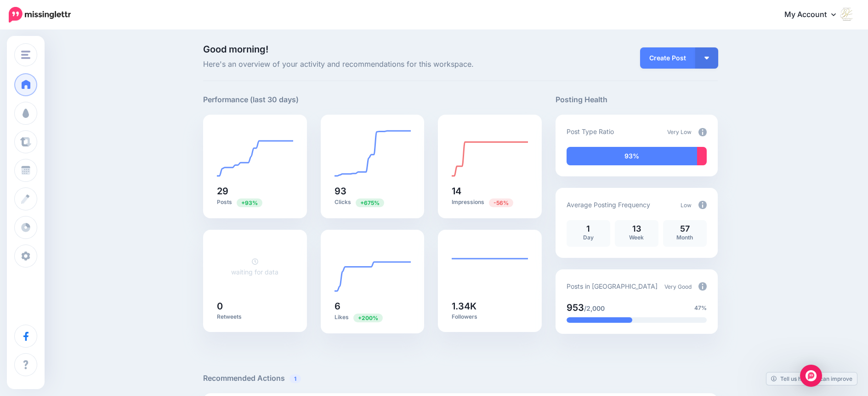  I want to click on span: Day, so click(588, 237).